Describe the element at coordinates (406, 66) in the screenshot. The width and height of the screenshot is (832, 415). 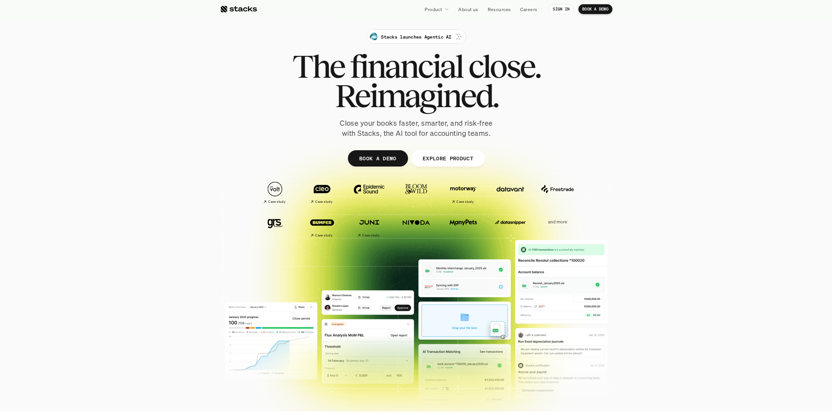
I see `span: financial` at that location.